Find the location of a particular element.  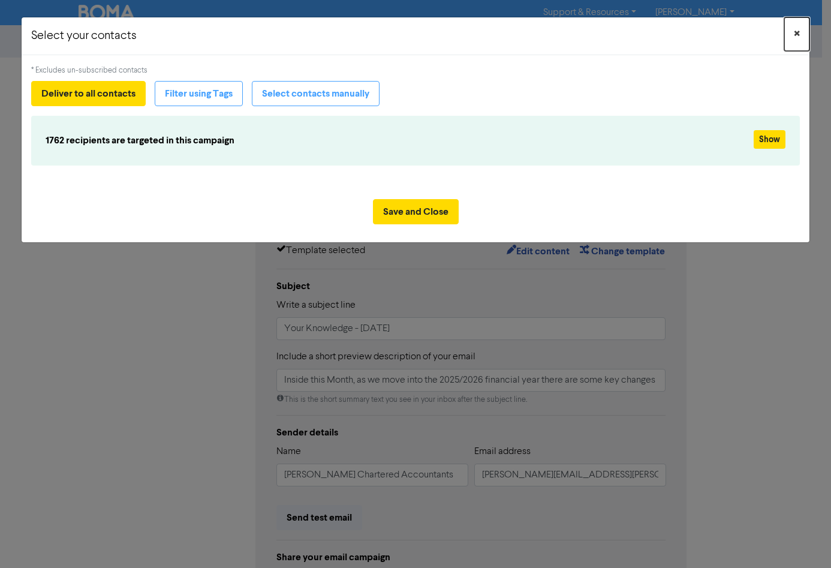

button: Select contacts manually is located at coordinates (315, 94).